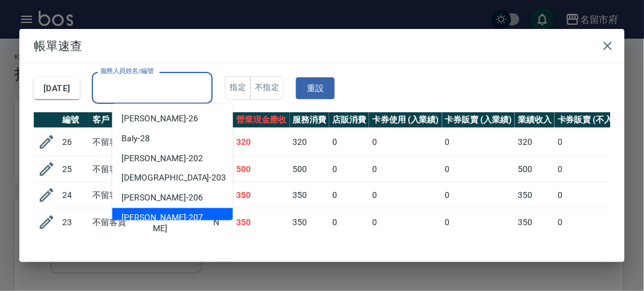 The width and height of the screenshot is (644, 291). I want to click on th: 業績收入, so click(534, 121).